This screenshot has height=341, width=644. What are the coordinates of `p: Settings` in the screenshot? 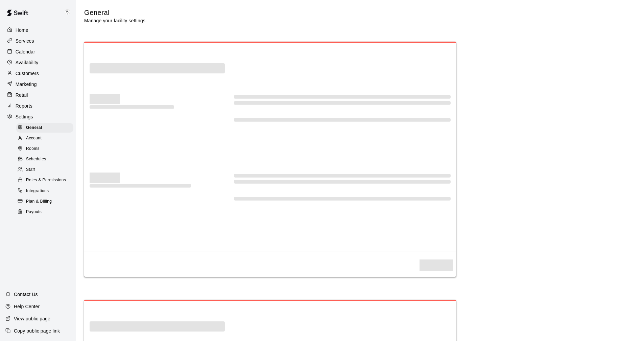 It's located at (24, 117).